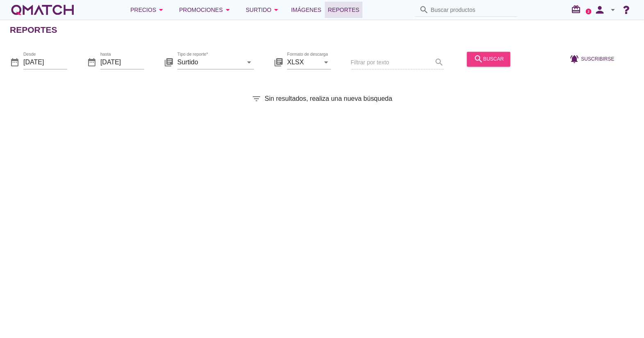  What do you see at coordinates (489, 59) in the screenshot?
I see `button: buscar` at bounding box center [489, 59].